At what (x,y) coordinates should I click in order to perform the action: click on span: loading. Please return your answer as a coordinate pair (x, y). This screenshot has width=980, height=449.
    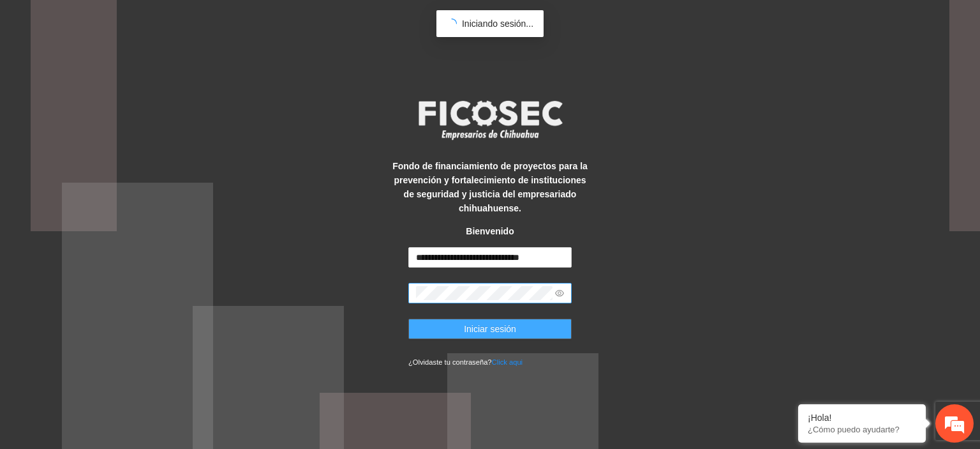
    Looking at the image, I should click on (452, 24).